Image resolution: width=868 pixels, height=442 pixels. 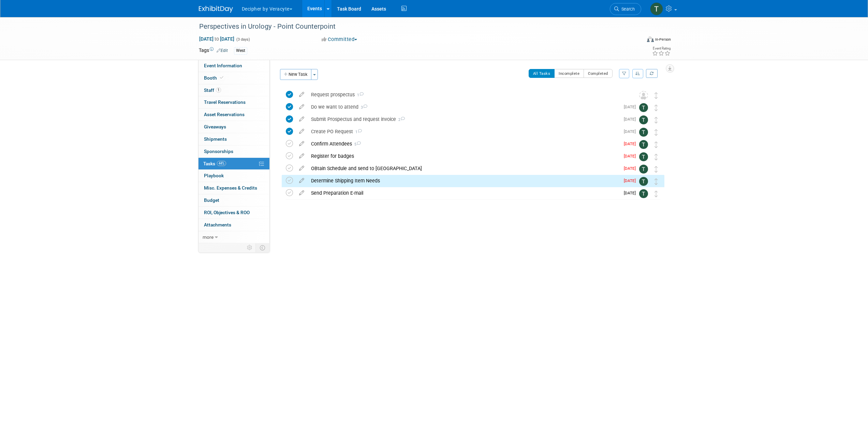 I want to click on span: Playbook, so click(x=214, y=176).